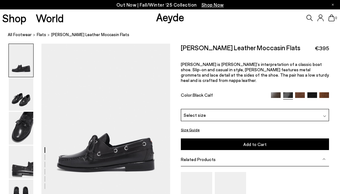 The width and height of the screenshot is (340, 194). I want to click on span: 0, so click(336, 18).